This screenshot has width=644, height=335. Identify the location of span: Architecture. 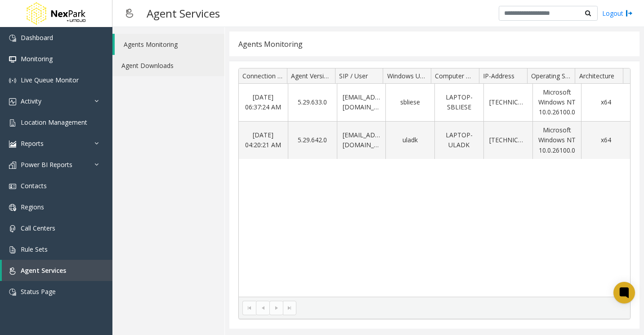
(597, 76).